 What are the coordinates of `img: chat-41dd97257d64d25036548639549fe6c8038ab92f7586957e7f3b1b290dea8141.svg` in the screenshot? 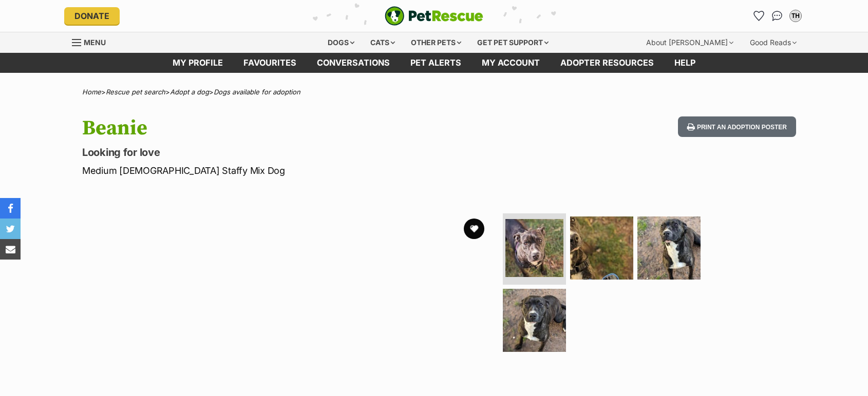 It's located at (777, 16).